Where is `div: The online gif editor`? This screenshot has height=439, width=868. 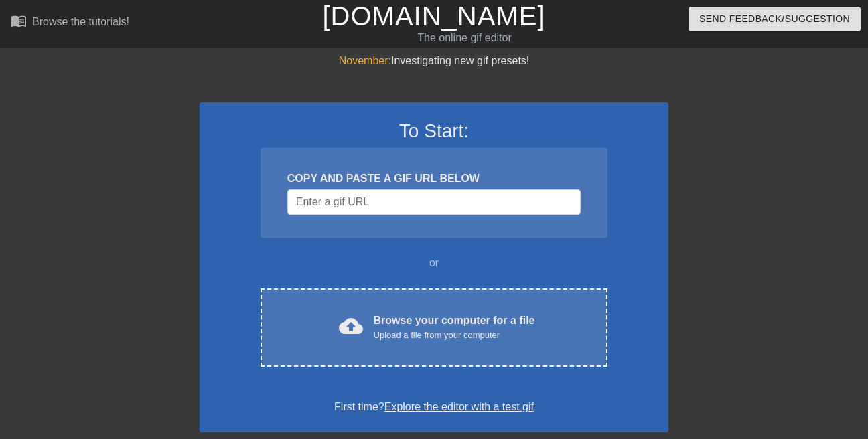 div: The online gif editor is located at coordinates (464, 38).